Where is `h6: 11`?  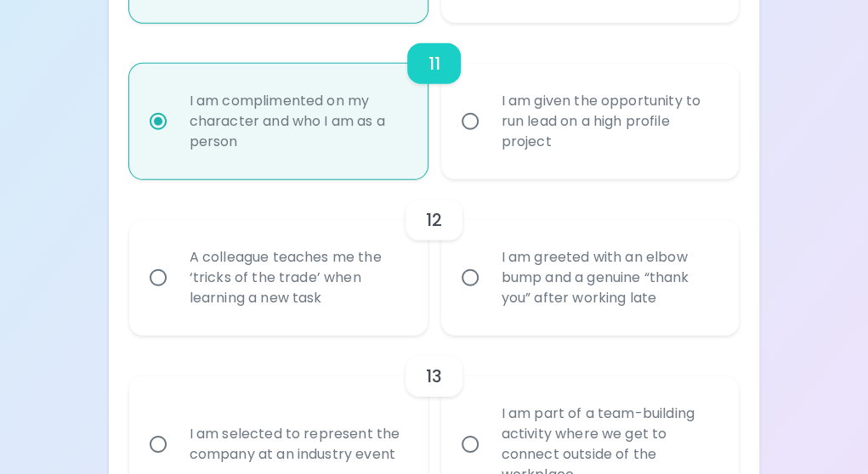 h6: 11 is located at coordinates (433, 64).